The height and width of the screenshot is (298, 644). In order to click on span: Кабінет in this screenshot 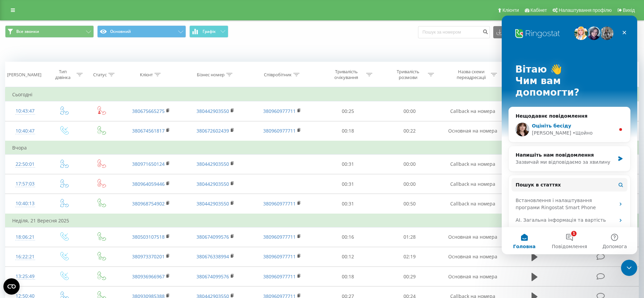, I will do `click(539, 10)`.